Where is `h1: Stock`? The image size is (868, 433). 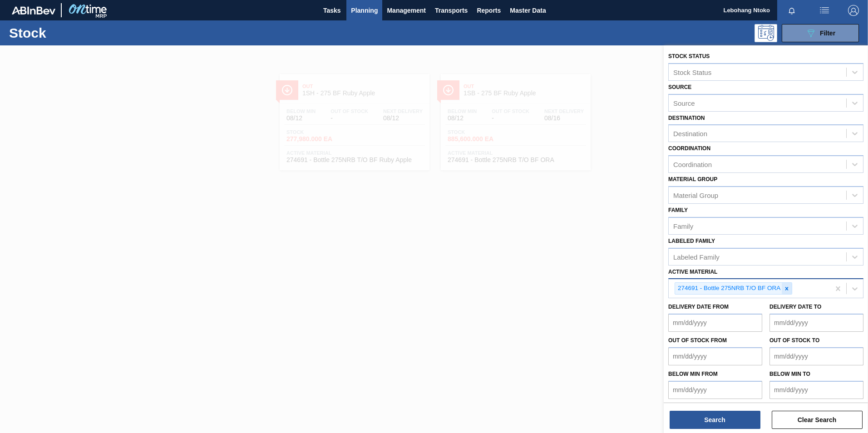 h1: Stock is located at coordinates (77, 32).